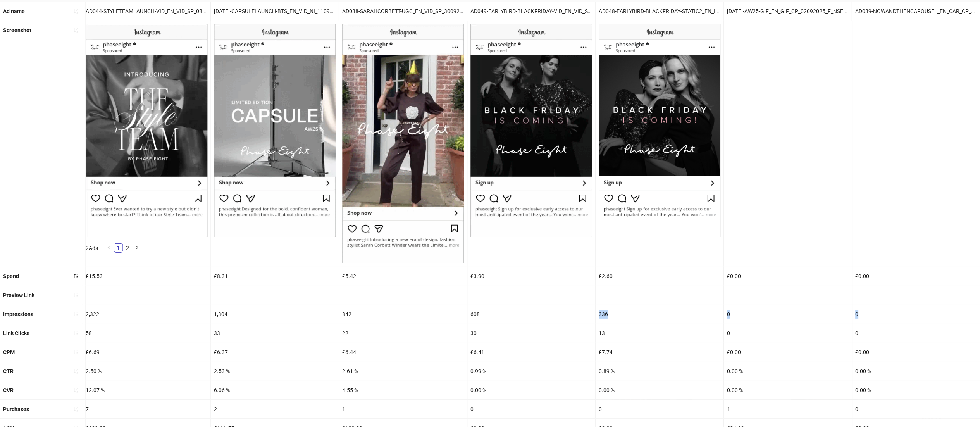  What do you see at coordinates (16, 409) in the screenshot?
I see `b: Purchases` at bounding box center [16, 409].